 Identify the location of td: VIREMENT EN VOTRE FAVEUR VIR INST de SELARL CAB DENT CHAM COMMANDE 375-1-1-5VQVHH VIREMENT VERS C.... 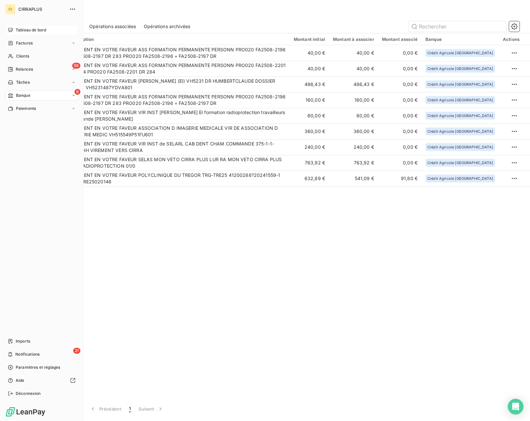
(177, 147).